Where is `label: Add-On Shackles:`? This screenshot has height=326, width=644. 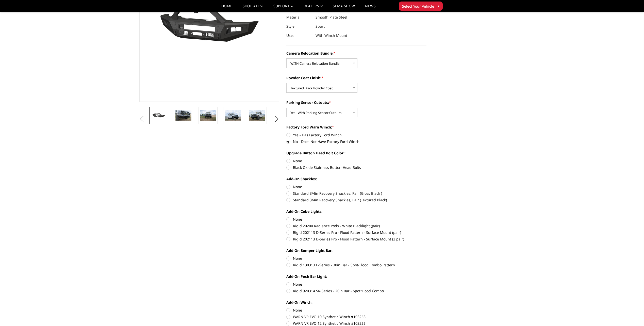
label: Add-On Shackles: is located at coordinates (356, 179).